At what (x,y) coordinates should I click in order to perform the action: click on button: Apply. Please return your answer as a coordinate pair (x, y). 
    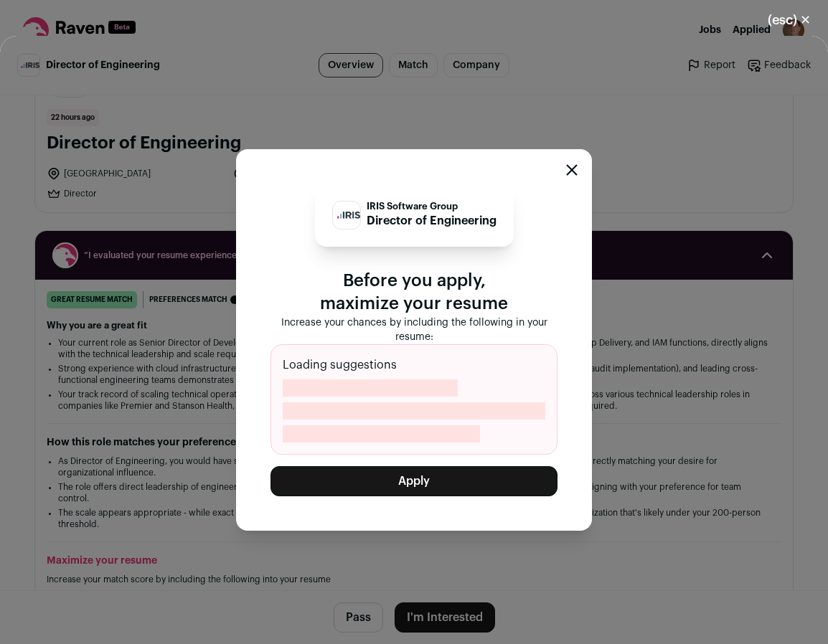
    Looking at the image, I should click on (414, 481).